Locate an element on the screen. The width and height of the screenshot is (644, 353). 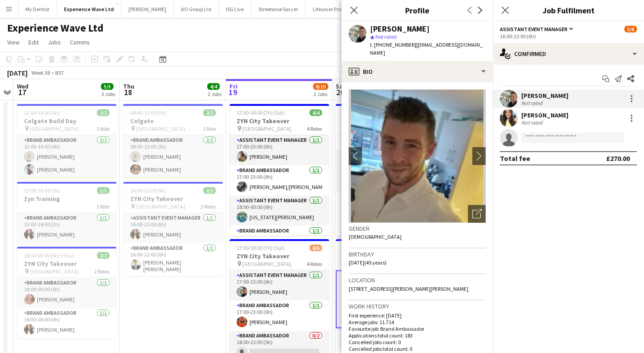
div: 2 Jobs is located at coordinates (321, 94).